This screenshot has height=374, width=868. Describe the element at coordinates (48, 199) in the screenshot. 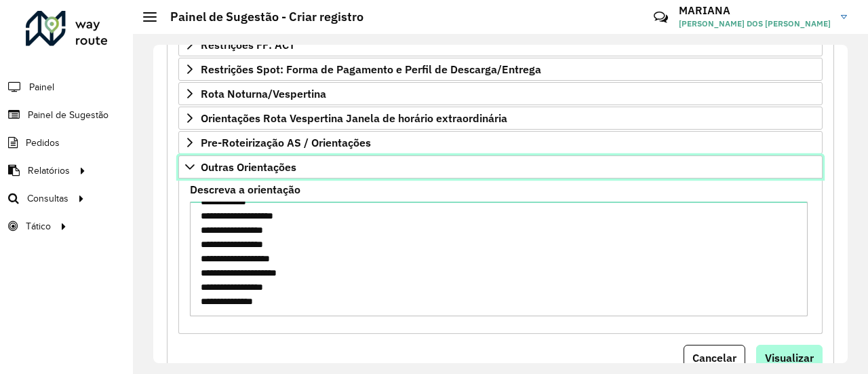

I see `span: Consultas` at that location.